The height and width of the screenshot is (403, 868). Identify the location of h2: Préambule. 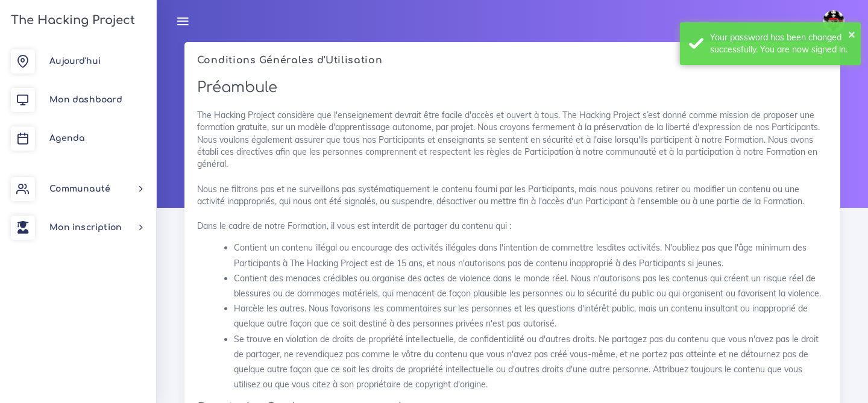
(512, 87).